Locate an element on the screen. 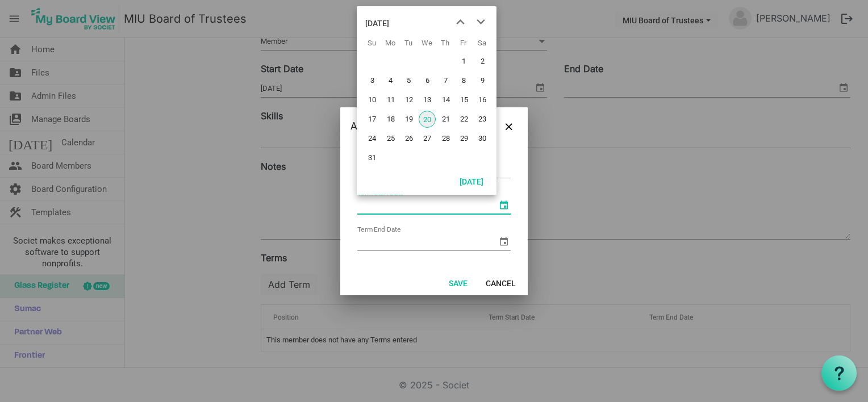 The image size is (868, 402). span: Monday, August 18, 2025 is located at coordinates (391, 119).